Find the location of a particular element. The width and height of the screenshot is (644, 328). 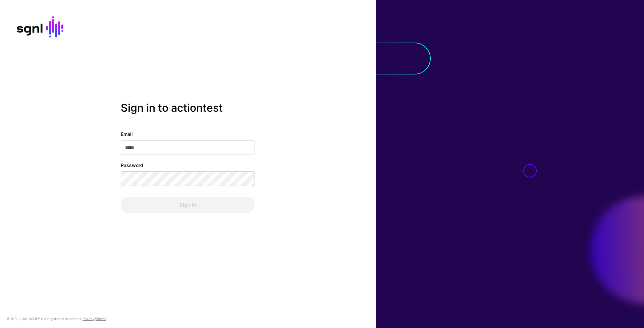

h2: Sign in to actiontest is located at coordinates (188, 108).